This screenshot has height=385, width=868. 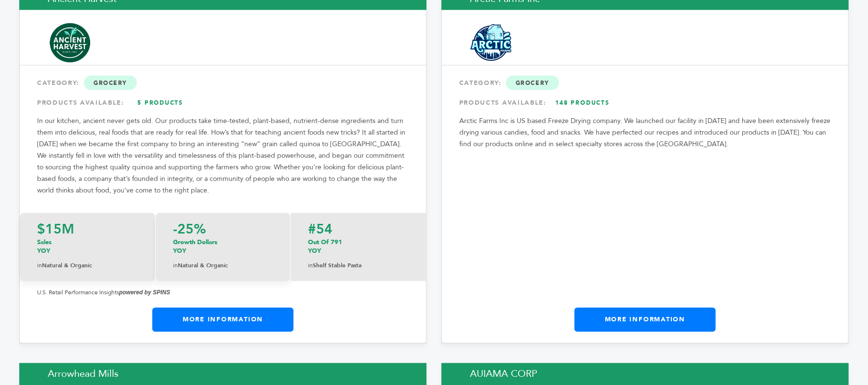 I want to click on p: $15M, so click(x=87, y=229).